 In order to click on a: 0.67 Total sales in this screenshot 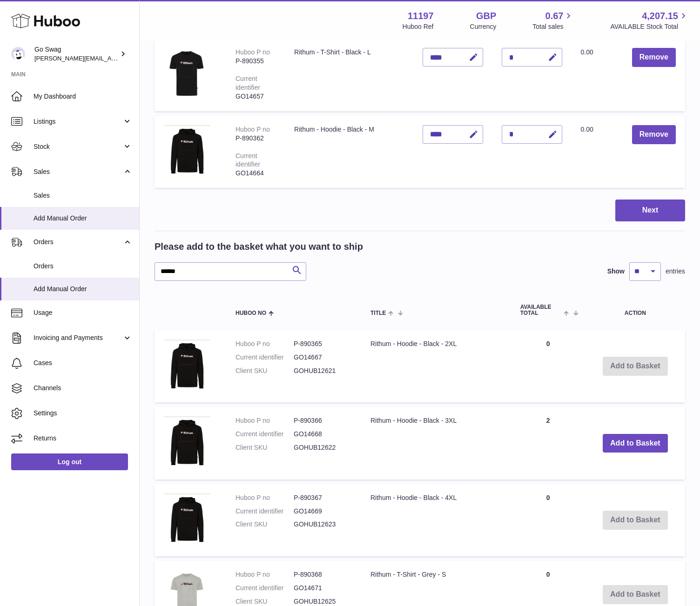, I will do `click(553, 20)`.